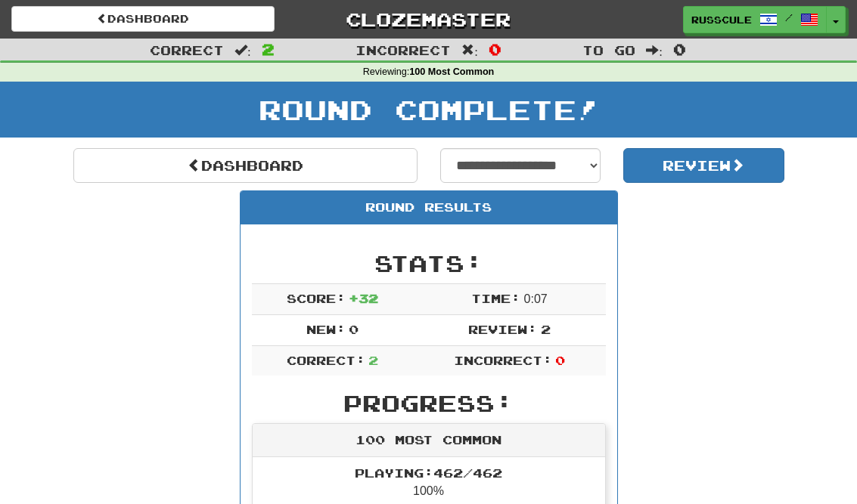 The image size is (857, 504). I want to click on span: Time:, so click(496, 298).